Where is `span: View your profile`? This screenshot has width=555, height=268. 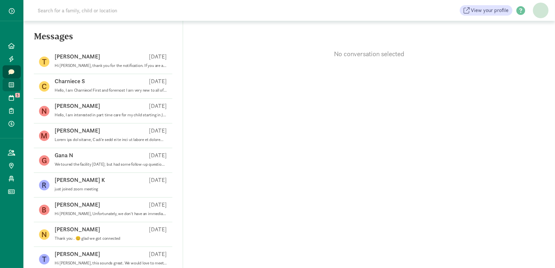
span: View your profile is located at coordinates (490, 10).